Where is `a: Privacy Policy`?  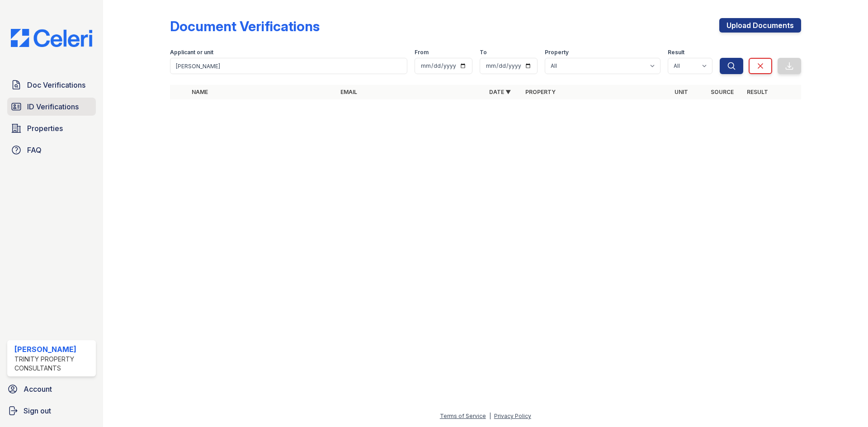 a: Privacy Policy is located at coordinates (513, 416).